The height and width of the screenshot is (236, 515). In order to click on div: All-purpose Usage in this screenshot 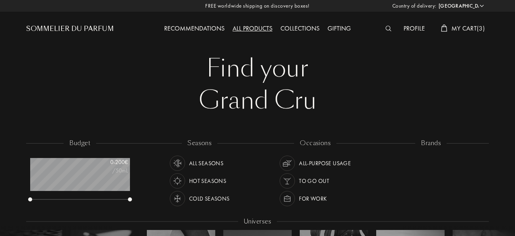, I will do `click(325, 163)`.